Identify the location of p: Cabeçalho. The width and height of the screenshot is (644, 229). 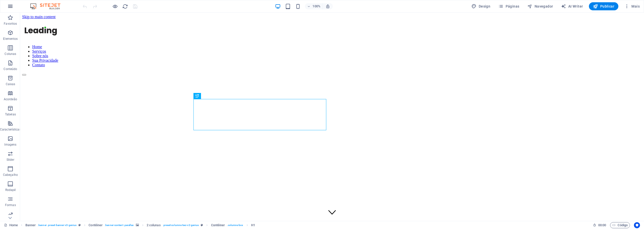
(10, 175).